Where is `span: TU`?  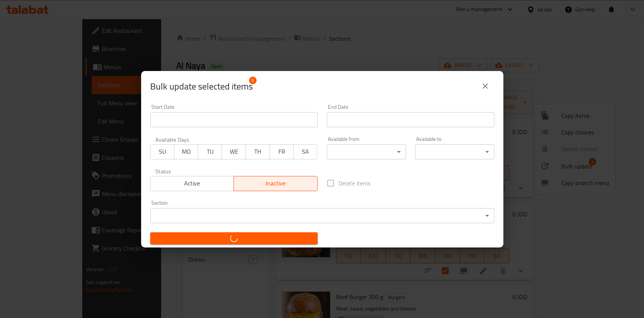 span: TU is located at coordinates (210, 152).